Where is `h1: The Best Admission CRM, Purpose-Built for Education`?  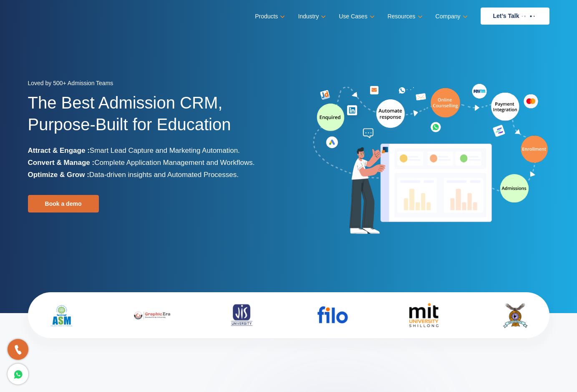 h1: The Best Admission CRM, Purpose-Built for Education is located at coordinates (155, 118).